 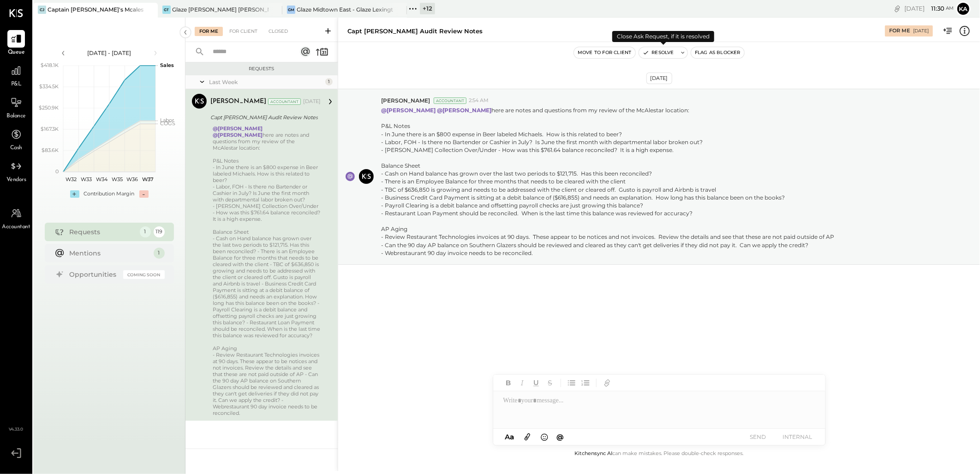 What do you see at coordinates (86, 179) in the screenshot?
I see `text: W33` at bounding box center [86, 179].